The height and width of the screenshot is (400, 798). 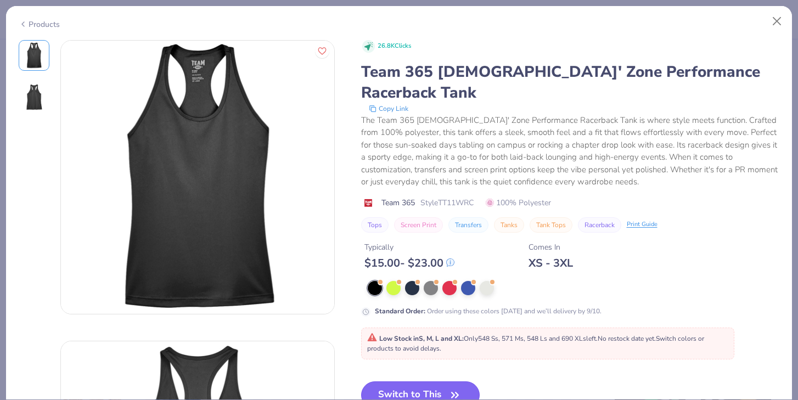 I want to click on button: Racerback, so click(x=599, y=225).